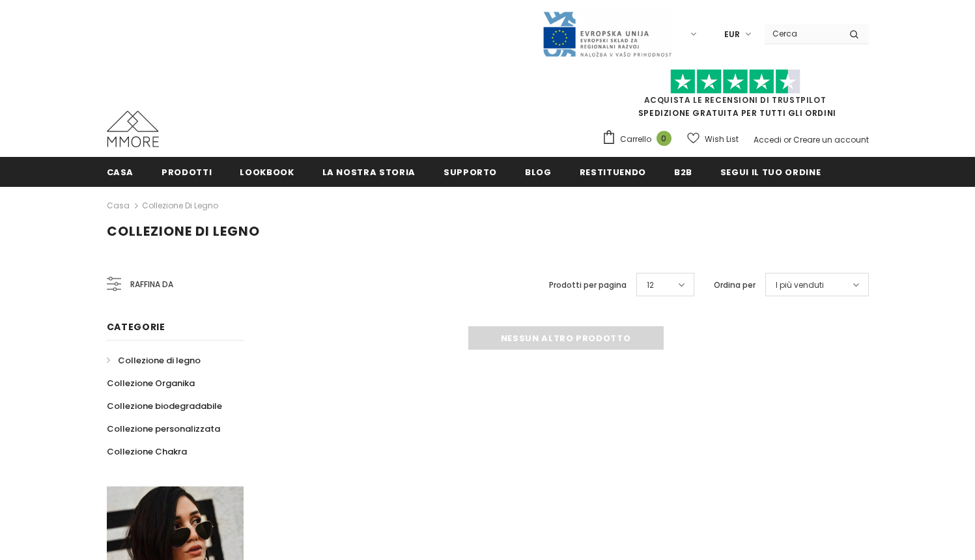 The width and height of the screenshot is (975, 560). Describe the element at coordinates (133, 129) in the screenshot. I see `img: Casi MMORE` at that location.